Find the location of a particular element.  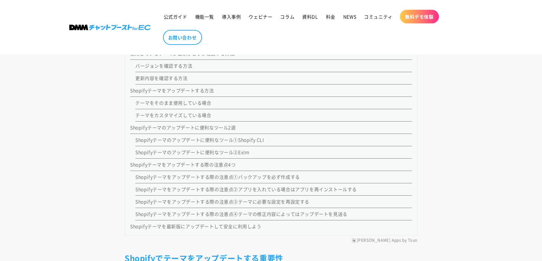

a: テーマをそのまま使用している場合 is located at coordinates (173, 103).